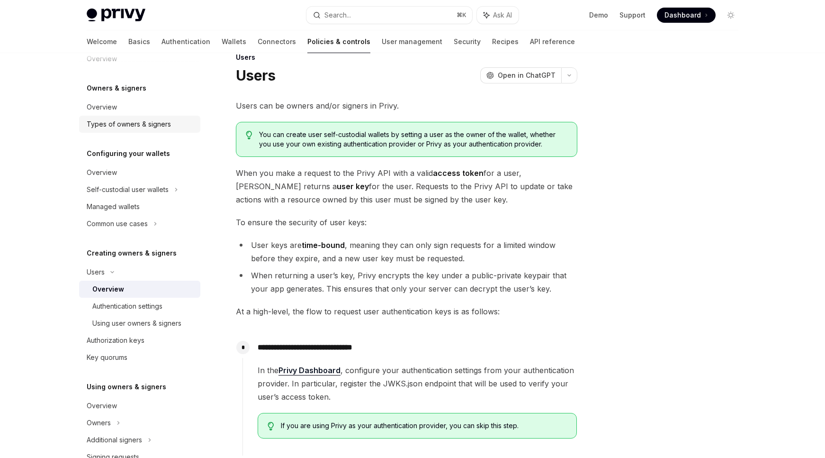  I want to click on button: Open in ChatGPT, so click(521, 75).